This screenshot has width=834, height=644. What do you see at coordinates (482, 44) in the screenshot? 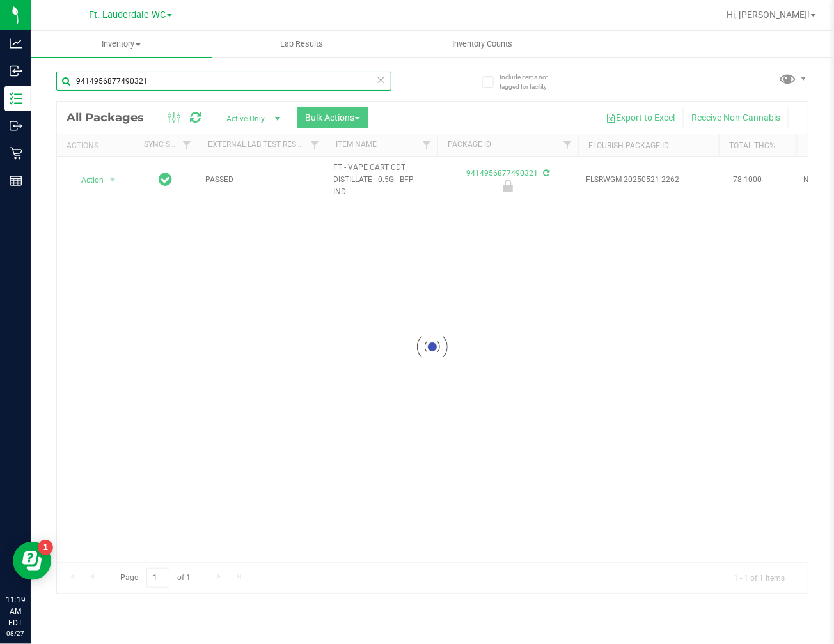
I see `span: Inventory Counts` at bounding box center [482, 44].